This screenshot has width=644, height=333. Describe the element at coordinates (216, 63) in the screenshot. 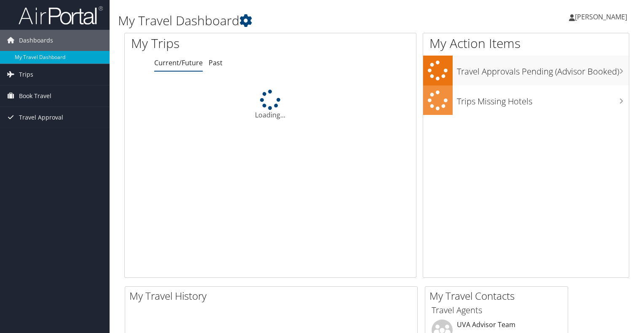

I see `a: Past` at that location.